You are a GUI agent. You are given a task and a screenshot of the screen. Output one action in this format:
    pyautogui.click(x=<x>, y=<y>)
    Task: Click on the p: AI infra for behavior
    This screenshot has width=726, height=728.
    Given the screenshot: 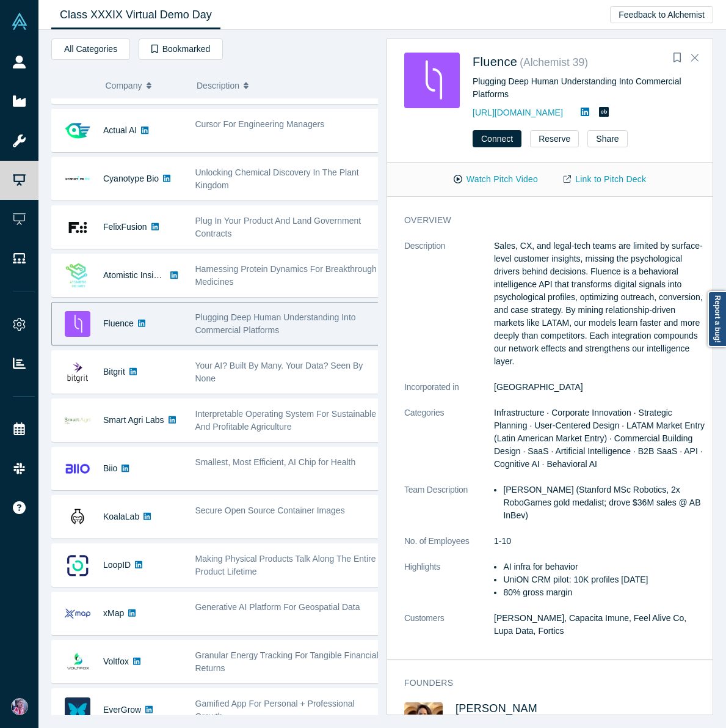 What is the action you would take?
    pyautogui.click(x=604, y=567)
    